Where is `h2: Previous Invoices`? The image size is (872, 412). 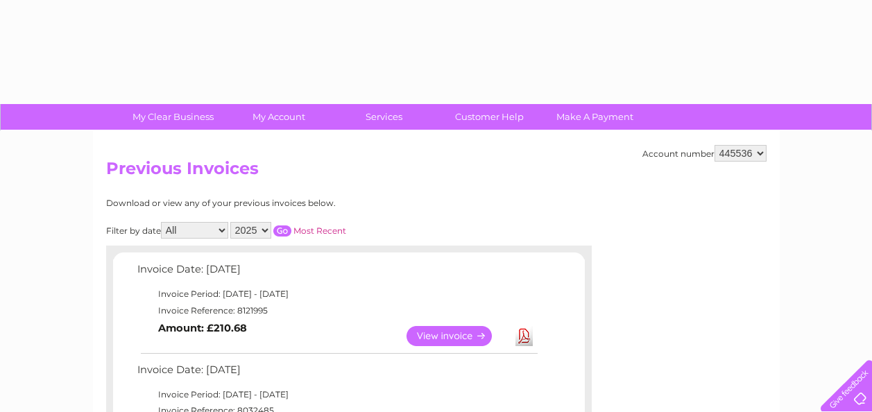 h2: Previous Invoices is located at coordinates (436, 172).